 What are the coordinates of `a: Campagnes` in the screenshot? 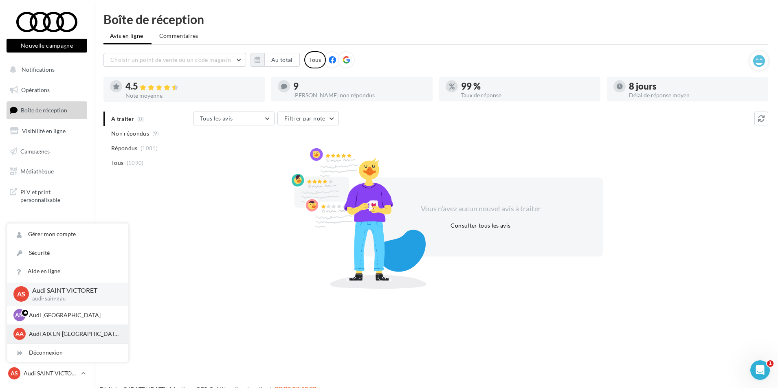 It's located at (47, 151).